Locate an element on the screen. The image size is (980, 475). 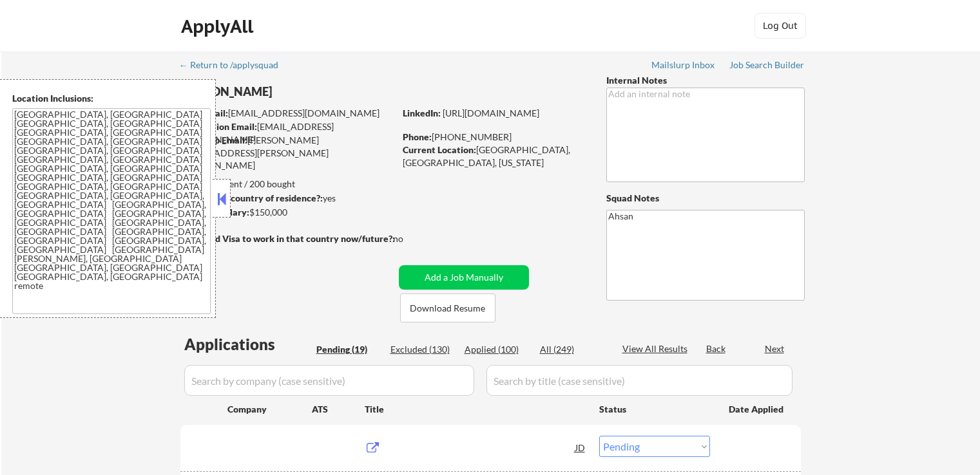
div: Pending (19) is located at coordinates (349, 349).